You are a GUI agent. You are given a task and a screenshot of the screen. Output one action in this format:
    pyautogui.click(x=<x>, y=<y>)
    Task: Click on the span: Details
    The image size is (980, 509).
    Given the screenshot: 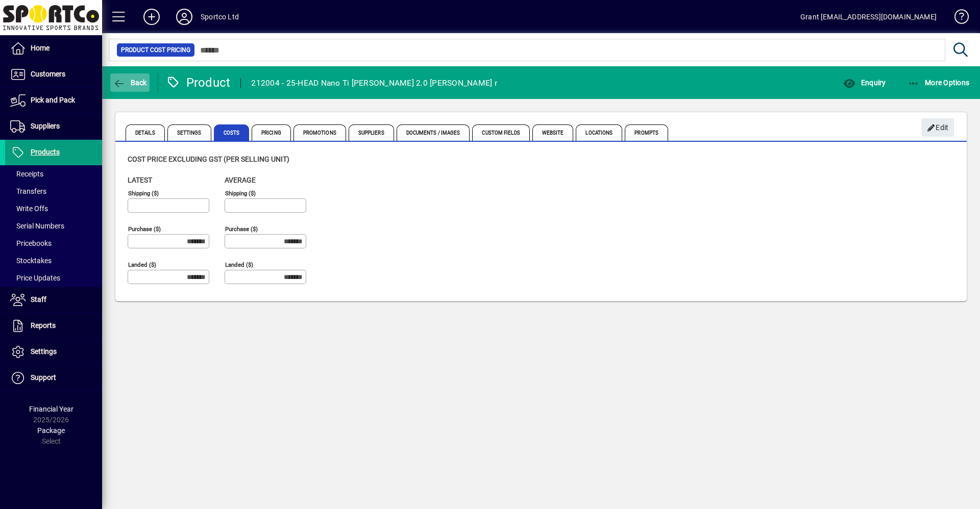 What is the action you would take?
    pyautogui.click(x=145, y=132)
    